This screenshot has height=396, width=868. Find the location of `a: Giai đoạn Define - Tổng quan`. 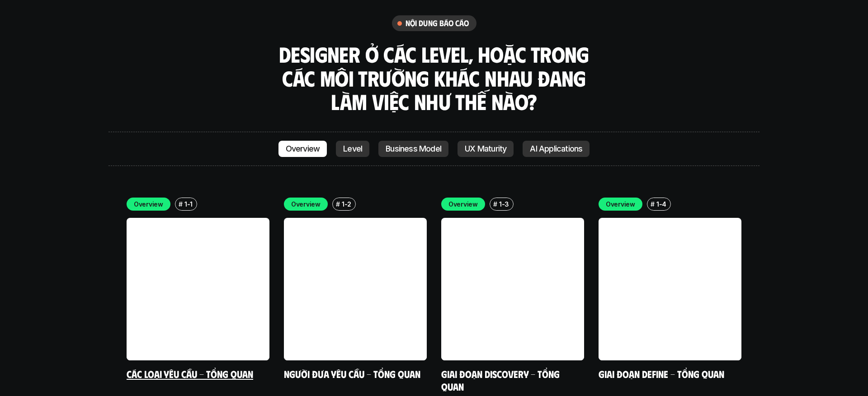

a: Giai đoạn Define - Tổng quan is located at coordinates (661, 374).